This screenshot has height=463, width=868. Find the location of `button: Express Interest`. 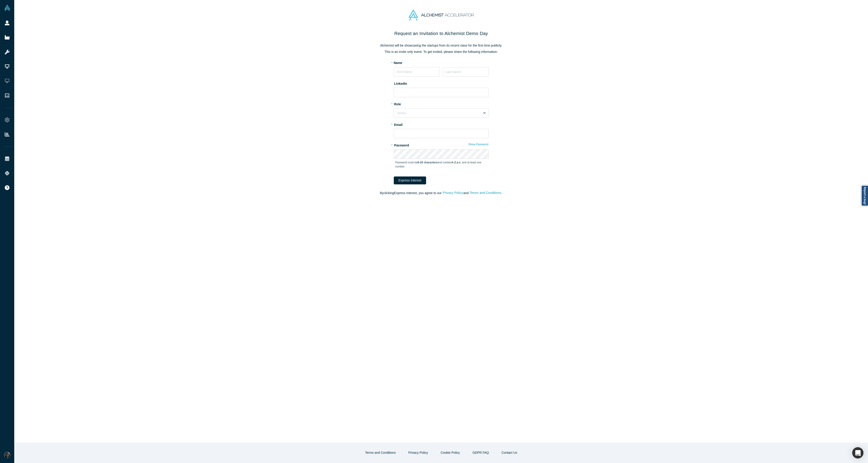

button: Express Interest is located at coordinates (410, 180).